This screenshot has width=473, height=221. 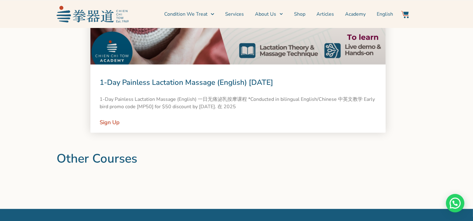 I want to click on a: Condition We Treat, so click(x=189, y=14).